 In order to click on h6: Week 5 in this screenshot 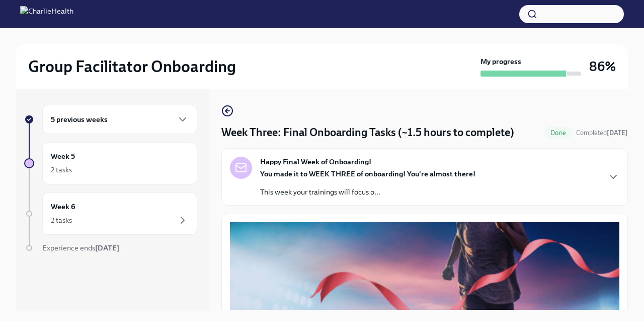, I will do `click(63, 156)`.